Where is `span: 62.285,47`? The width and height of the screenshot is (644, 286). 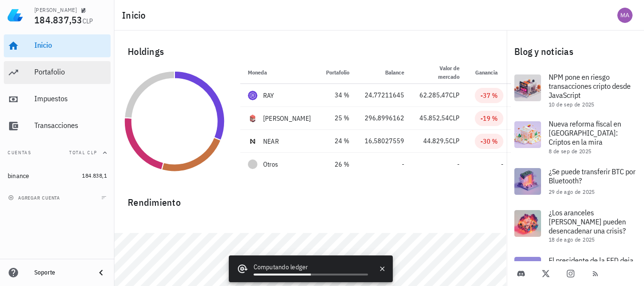 span: 62.285,47 is located at coordinates (434, 95).